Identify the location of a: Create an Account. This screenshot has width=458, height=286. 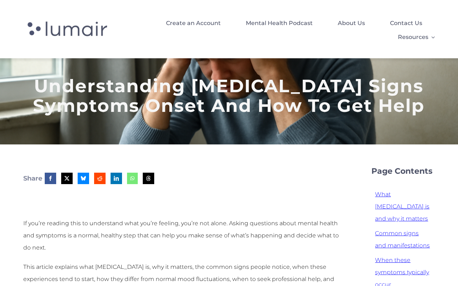
(193, 22).